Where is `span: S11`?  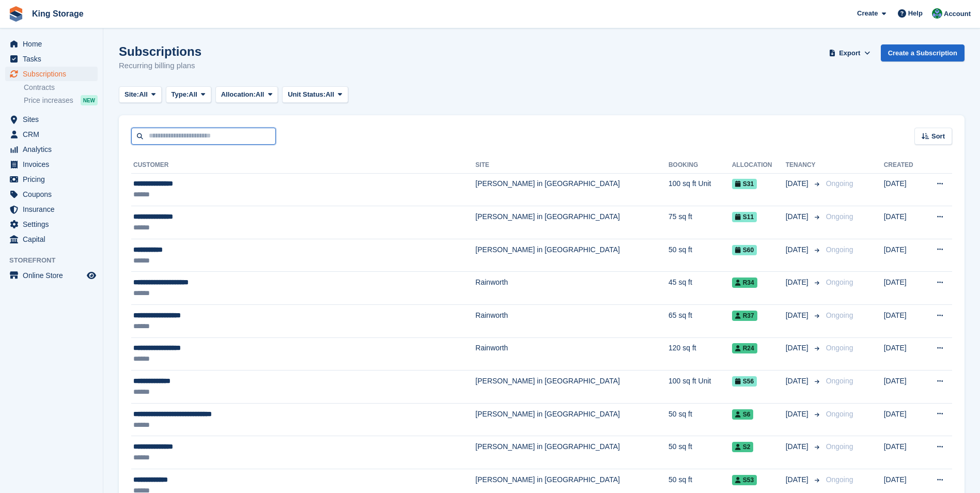 span: S11 is located at coordinates (744, 217).